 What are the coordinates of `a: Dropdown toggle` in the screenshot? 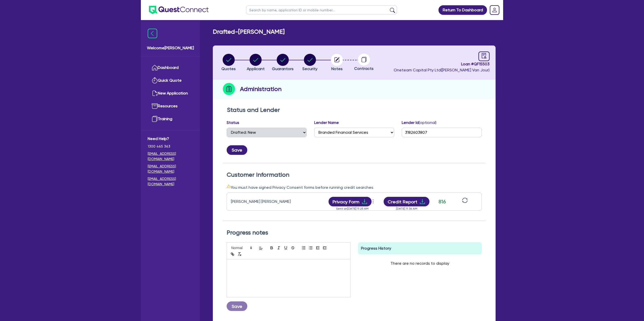 It's located at (494, 10).